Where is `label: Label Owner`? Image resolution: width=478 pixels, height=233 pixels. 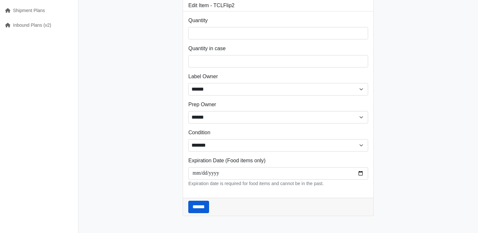 label: Label Owner is located at coordinates (203, 76).